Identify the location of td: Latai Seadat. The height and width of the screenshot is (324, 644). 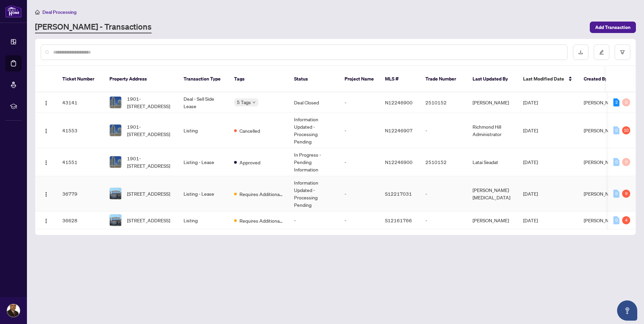
(493, 162).